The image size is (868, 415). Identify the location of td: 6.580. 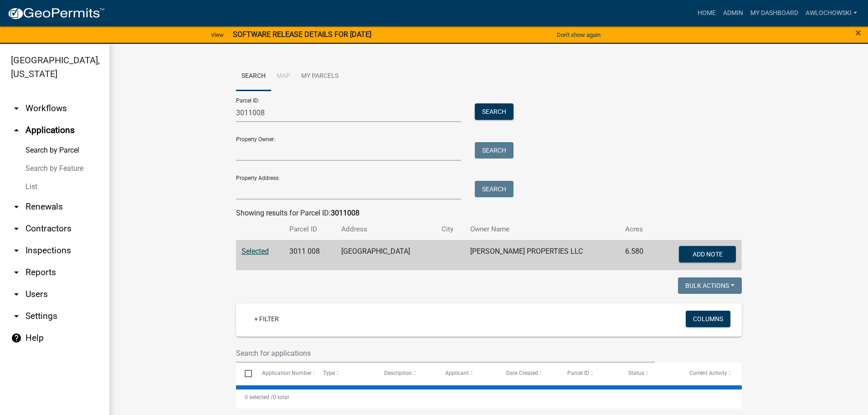
(638, 255).